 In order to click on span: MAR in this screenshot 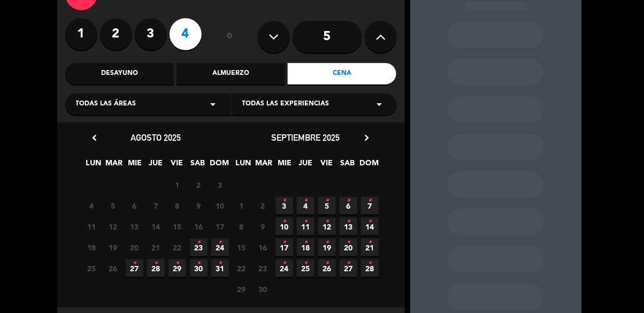, I will do `click(264, 165)`.